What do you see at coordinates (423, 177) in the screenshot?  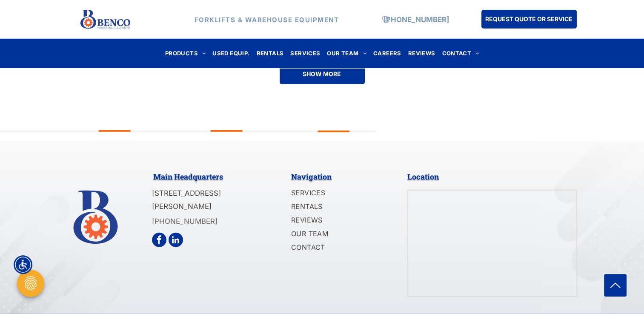 I see `span: Location` at bounding box center [423, 177].